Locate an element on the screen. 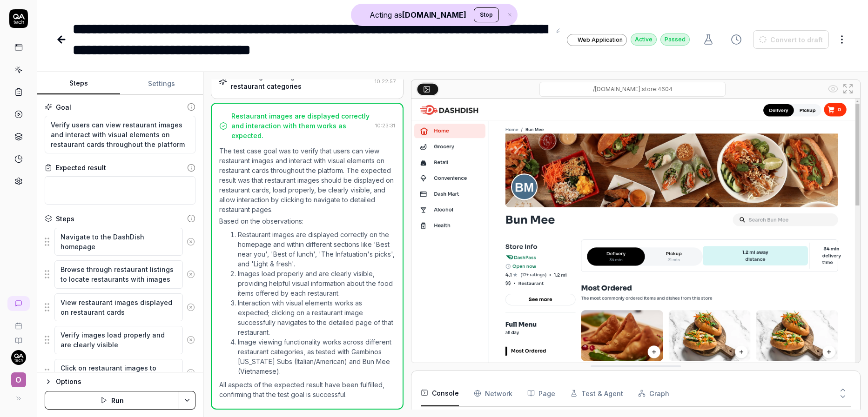  p: The test case goal was to verify that users can view restaurant images and interact with visual e... is located at coordinates (307, 180).